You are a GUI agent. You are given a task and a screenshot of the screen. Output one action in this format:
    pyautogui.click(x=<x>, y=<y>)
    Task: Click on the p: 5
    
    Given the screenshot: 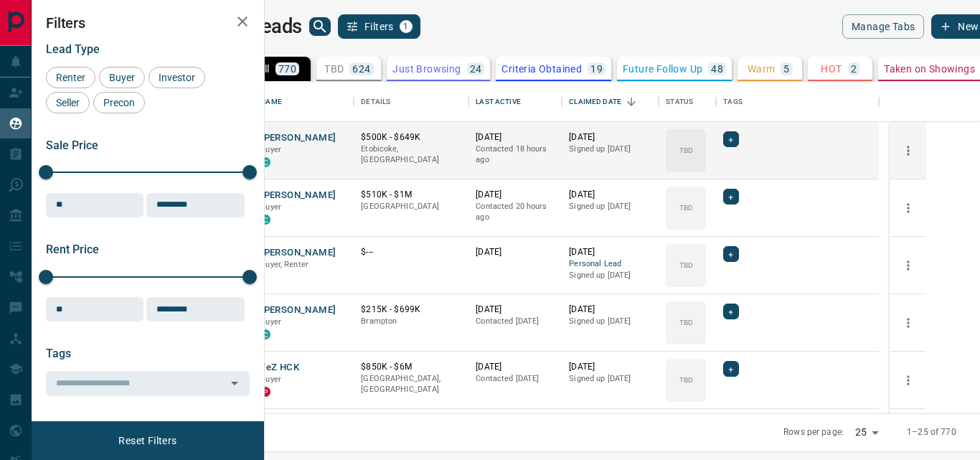 What is the action you would take?
    pyautogui.click(x=786, y=69)
    